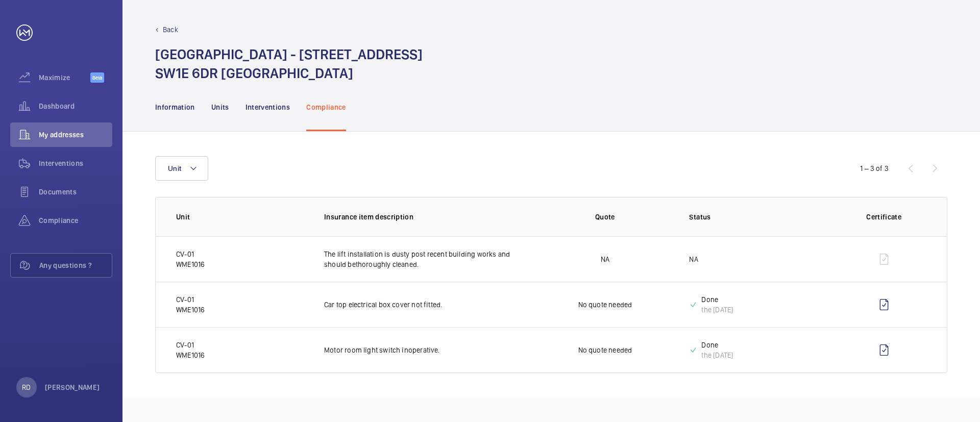  I want to click on span: Dashboard, so click(76, 106).